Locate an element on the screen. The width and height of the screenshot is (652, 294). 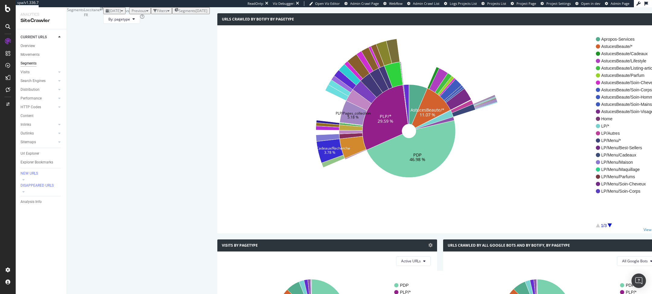
span: Open in dev is located at coordinates (591, 3).